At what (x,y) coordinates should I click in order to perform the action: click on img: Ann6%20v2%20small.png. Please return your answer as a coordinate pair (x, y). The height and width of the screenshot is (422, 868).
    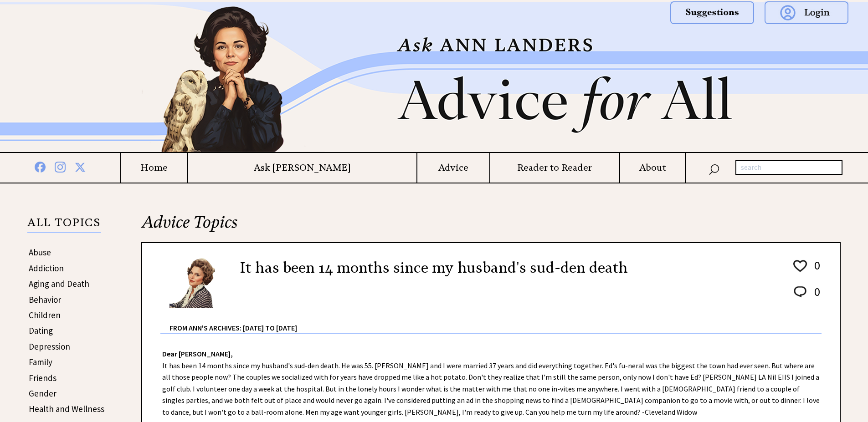
    Looking at the image, I should click on (198, 282).